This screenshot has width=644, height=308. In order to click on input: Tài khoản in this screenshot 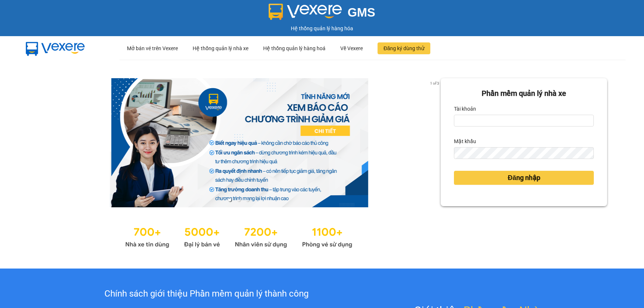, I will do `click(523, 120)`.